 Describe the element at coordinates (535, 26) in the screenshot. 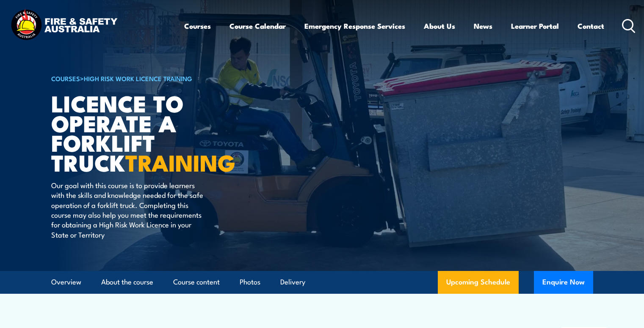

I see `a: Learner Portal` at that location.